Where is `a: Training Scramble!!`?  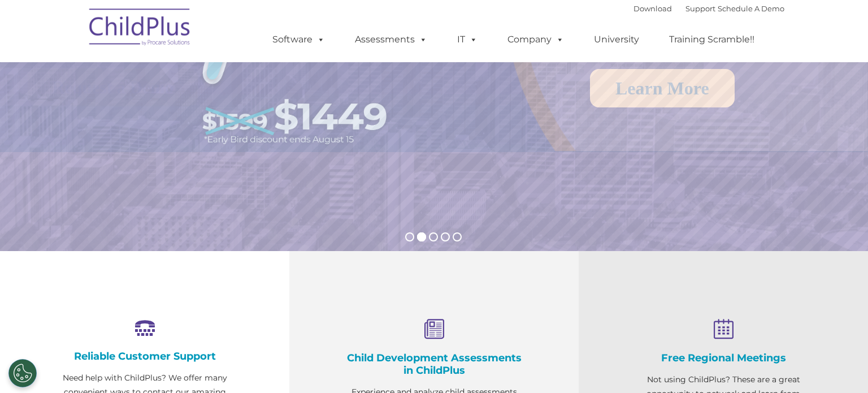
a: Training Scramble!! is located at coordinates (712, 40).